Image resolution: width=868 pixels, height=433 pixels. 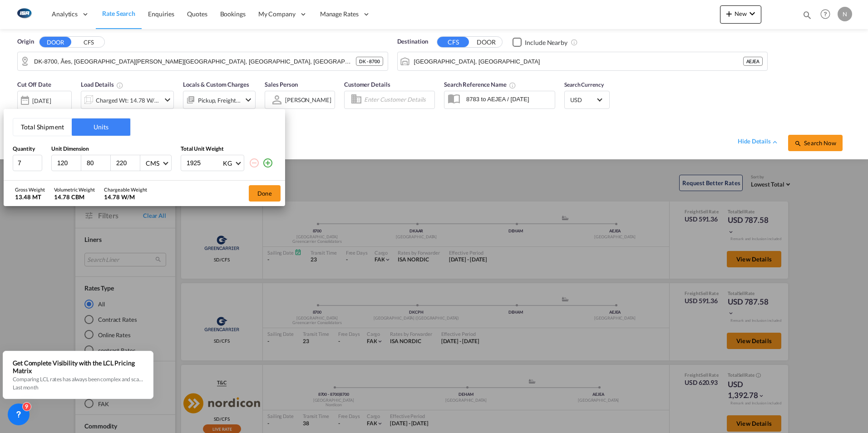 What do you see at coordinates (30, 189) in the screenshot?
I see `div: Gross Weight` at bounding box center [30, 189].